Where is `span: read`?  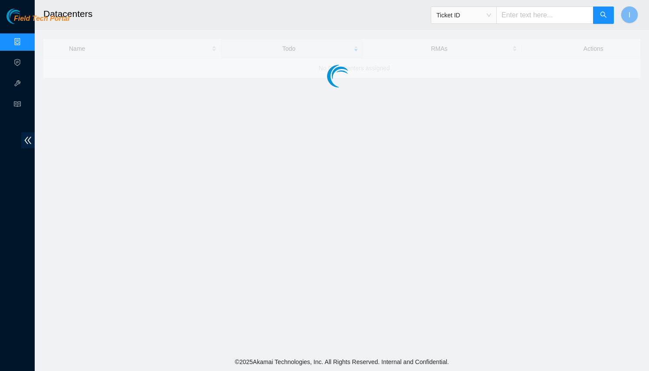 span: read is located at coordinates (17, 105).